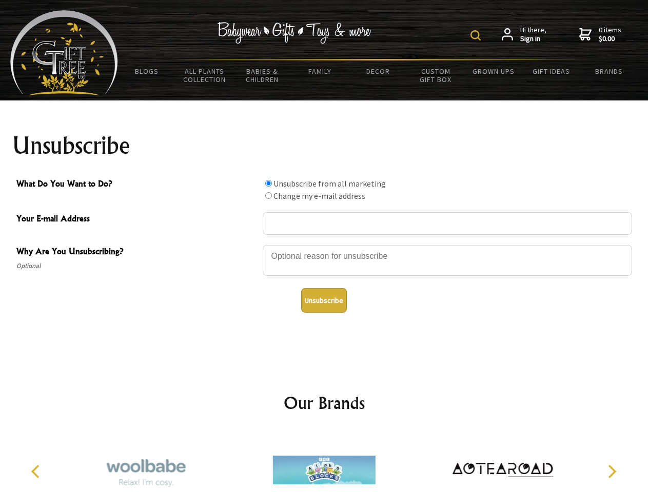  What do you see at coordinates (294, 33) in the screenshot?
I see `img: Babywear - Gifts - Toys & more` at bounding box center [294, 33].